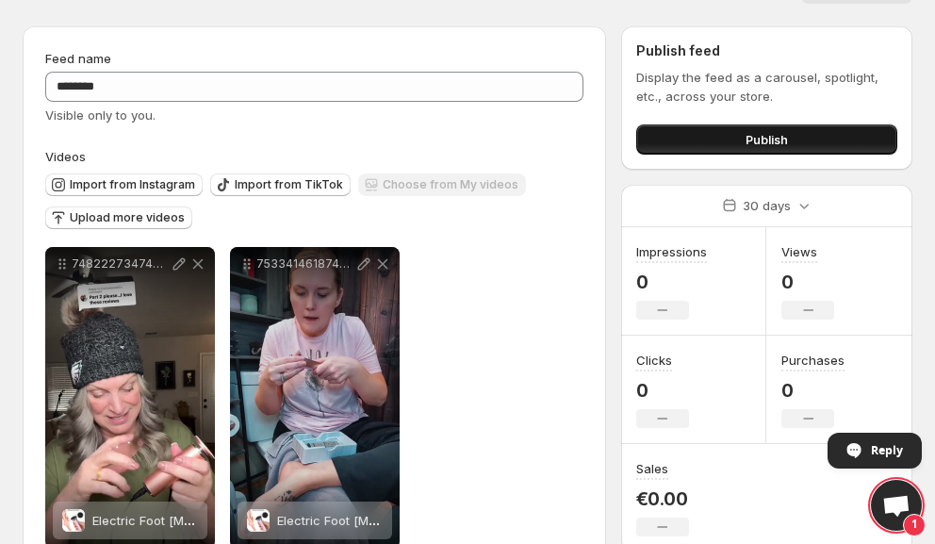 The width and height of the screenshot is (935, 544). I want to click on span: Reply, so click(887, 449).